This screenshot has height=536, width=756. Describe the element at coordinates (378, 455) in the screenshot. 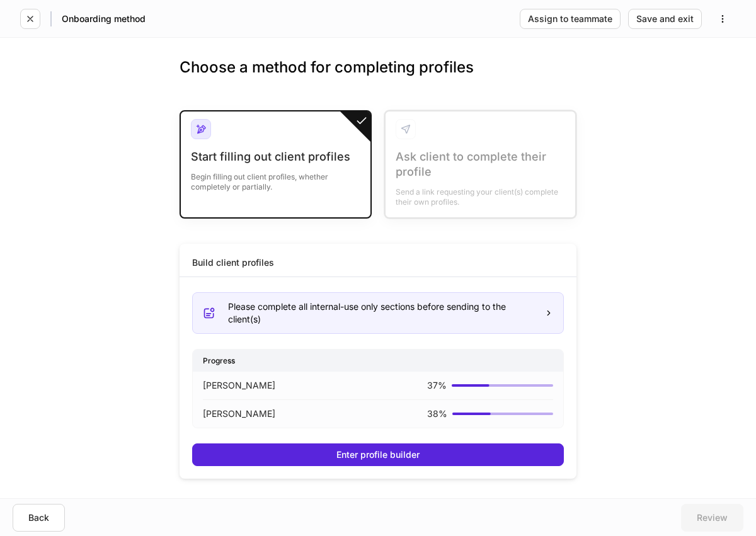

I see `div: Enter profile builder` at that location.